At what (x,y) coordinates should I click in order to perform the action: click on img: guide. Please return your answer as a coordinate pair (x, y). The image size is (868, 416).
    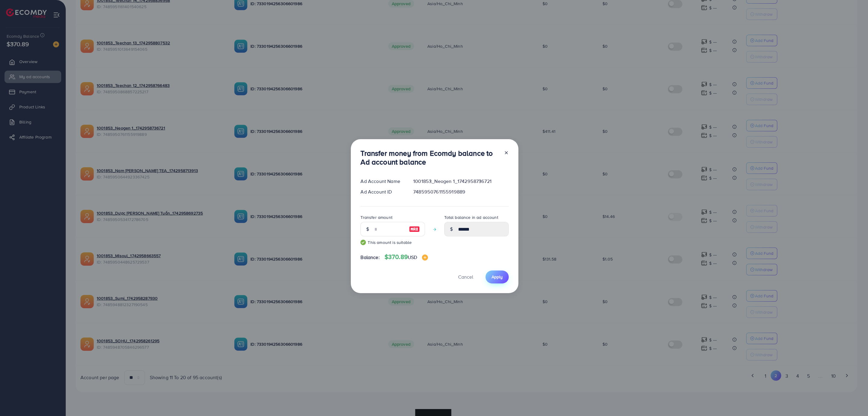
    Looking at the image, I should click on (363, 242).